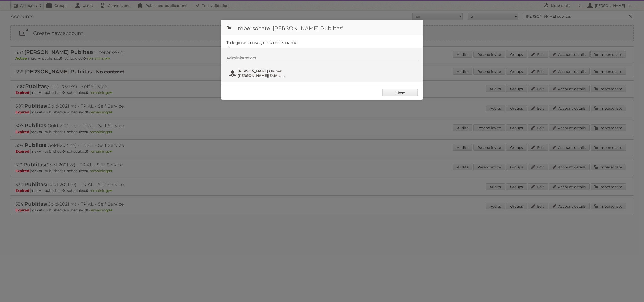  Describe the element at coordinates (261, 43) in the screenshot. I see `legend: To login as a user, click on its name` at that location.